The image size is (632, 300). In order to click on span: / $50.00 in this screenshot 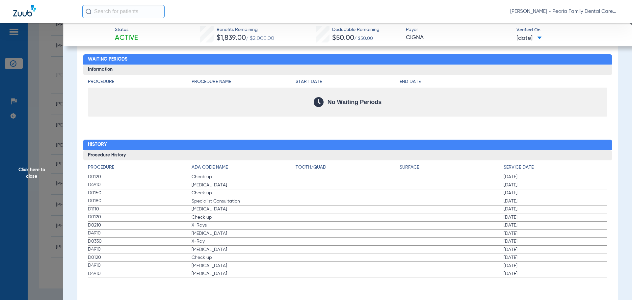, I will do `click(363, 39)`.